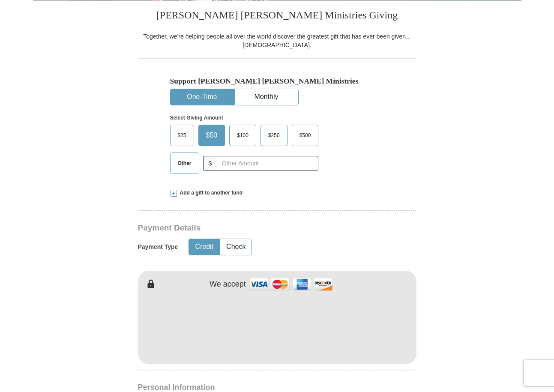  Describe the element at coordinates (182, 135) in the screenshot. I see `span: $25` at that location.